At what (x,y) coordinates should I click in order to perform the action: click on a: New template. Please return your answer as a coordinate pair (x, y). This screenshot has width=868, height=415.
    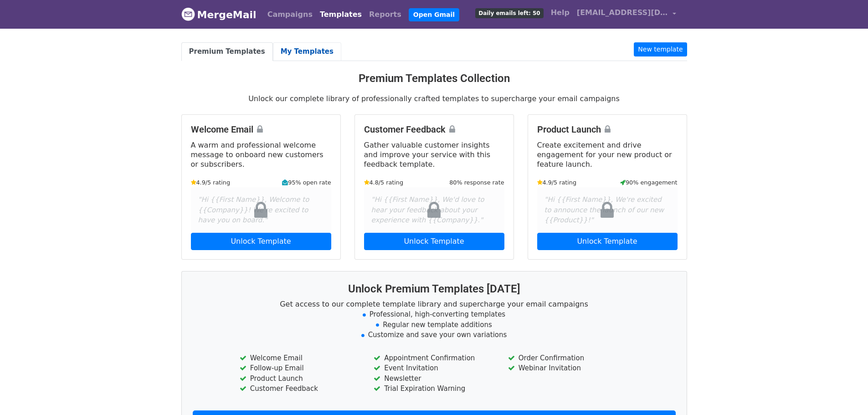
    Looking at the image, I should click on (660, 49).